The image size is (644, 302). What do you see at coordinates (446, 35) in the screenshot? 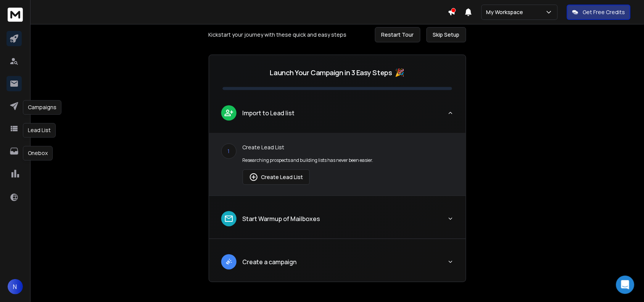
I see `span: Skip Setup` at bounding box center [446, 35].